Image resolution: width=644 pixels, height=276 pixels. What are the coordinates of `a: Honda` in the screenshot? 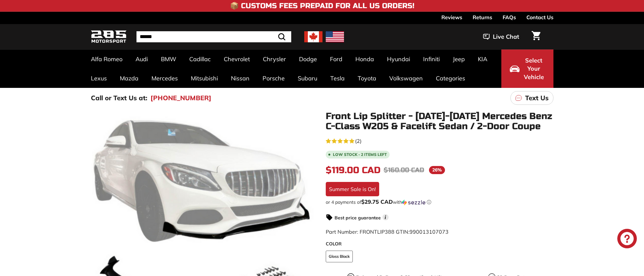 It's located at (364, 59).